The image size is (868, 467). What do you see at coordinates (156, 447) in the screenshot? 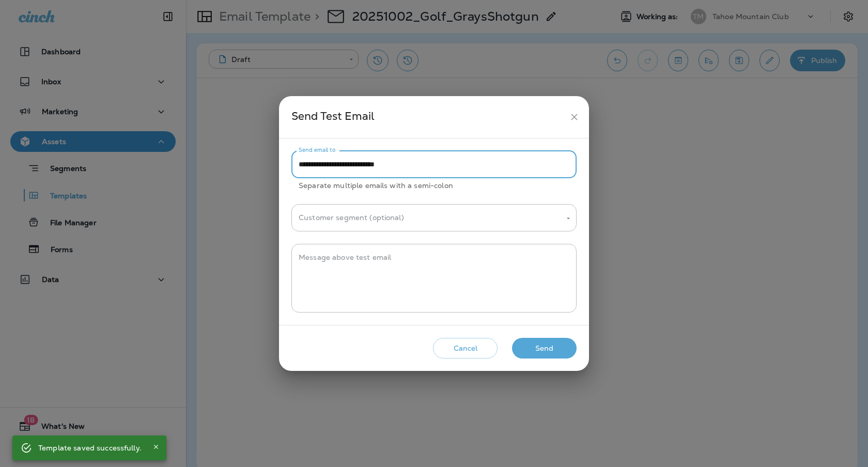
I see `button: Close` at bounding box center [156, 447].